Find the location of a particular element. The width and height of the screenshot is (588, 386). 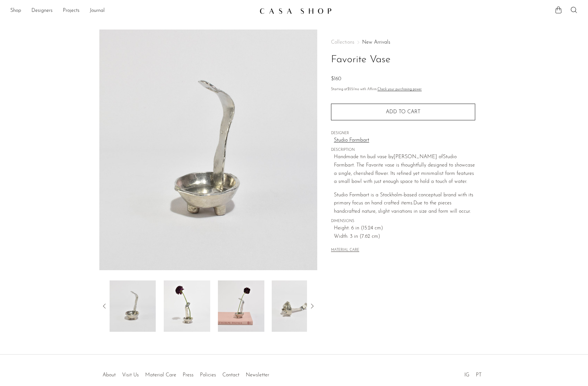

a: Press is located at coordinates (188, 375).